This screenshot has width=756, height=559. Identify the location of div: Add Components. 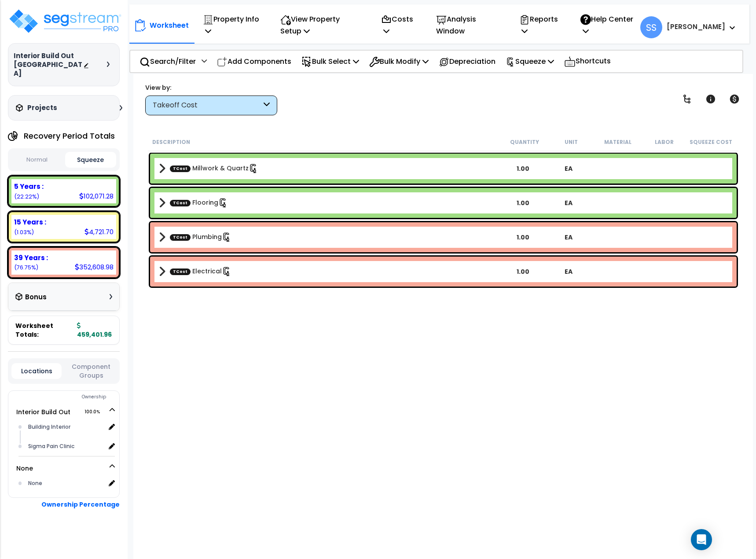
(254, 61).